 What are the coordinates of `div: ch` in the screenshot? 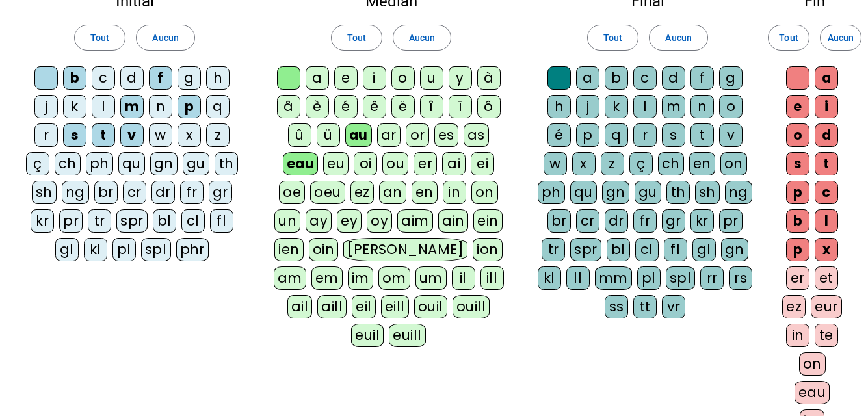 It's located at (68, 164).